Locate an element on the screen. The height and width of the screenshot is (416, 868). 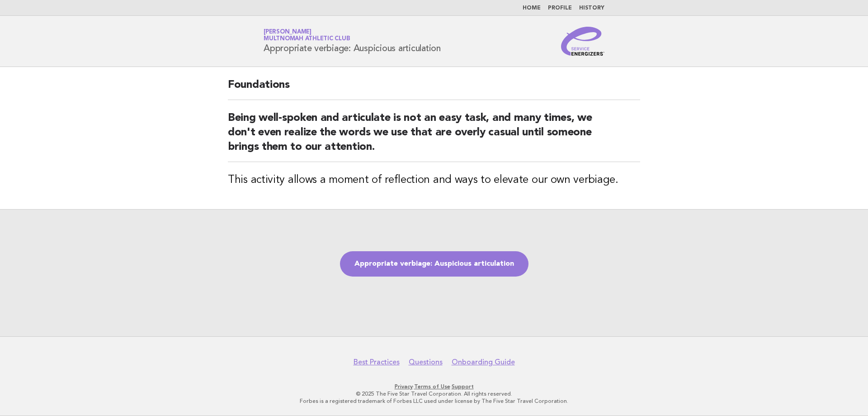
a: Profile is located at coordinates (559, 8).